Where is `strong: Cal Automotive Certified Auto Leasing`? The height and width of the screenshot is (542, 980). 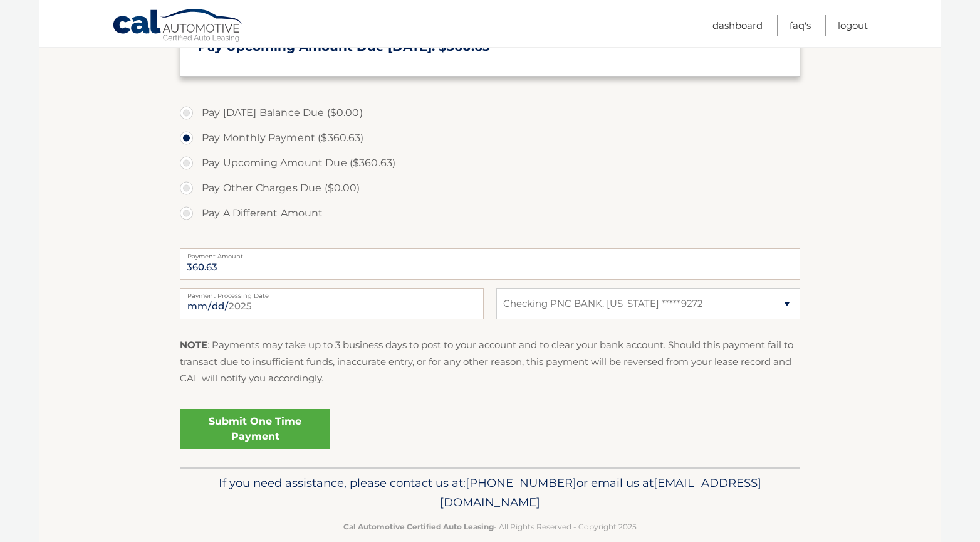
strong: Cal Automotive Certified Auto Leasing is located at coordinates (419, 526).